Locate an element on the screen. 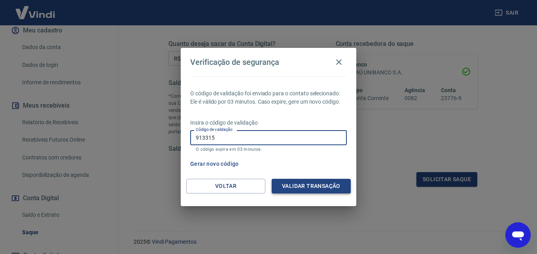 The image size is (537, 254). button: Voltar is located at coordinates (226, 186).